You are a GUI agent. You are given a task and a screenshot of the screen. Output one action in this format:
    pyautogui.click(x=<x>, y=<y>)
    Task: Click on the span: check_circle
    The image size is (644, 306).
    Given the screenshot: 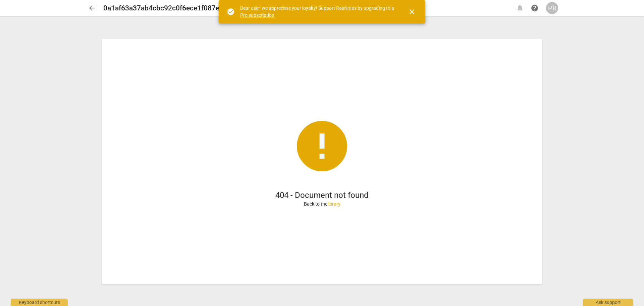 What is the action you would take?
    pyautogui.click(x=231, y=12)
    